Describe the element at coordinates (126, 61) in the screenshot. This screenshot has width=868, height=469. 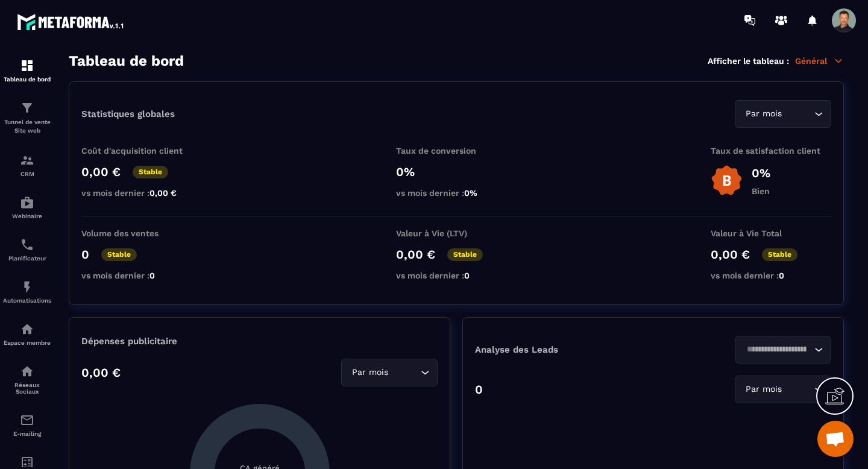
I see `h3: Tableau de bord` at that location.